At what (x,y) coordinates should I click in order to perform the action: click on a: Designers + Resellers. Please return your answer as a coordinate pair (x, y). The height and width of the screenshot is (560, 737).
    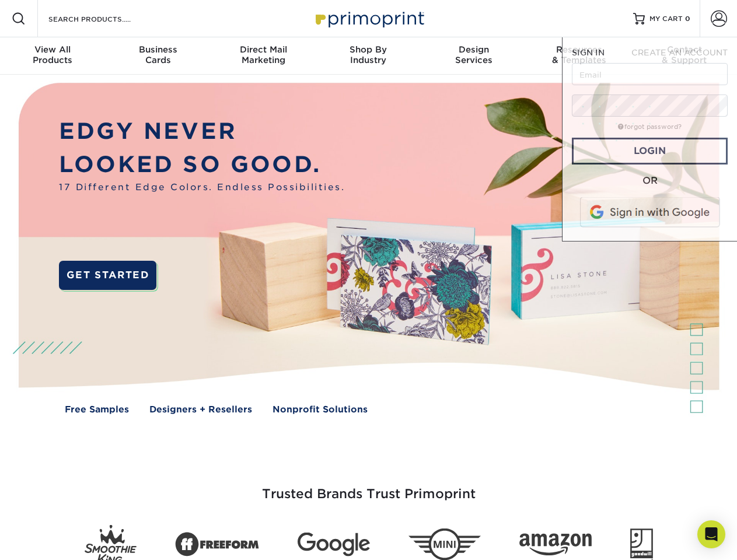
    Looking at the image, I should click on (201, 409).